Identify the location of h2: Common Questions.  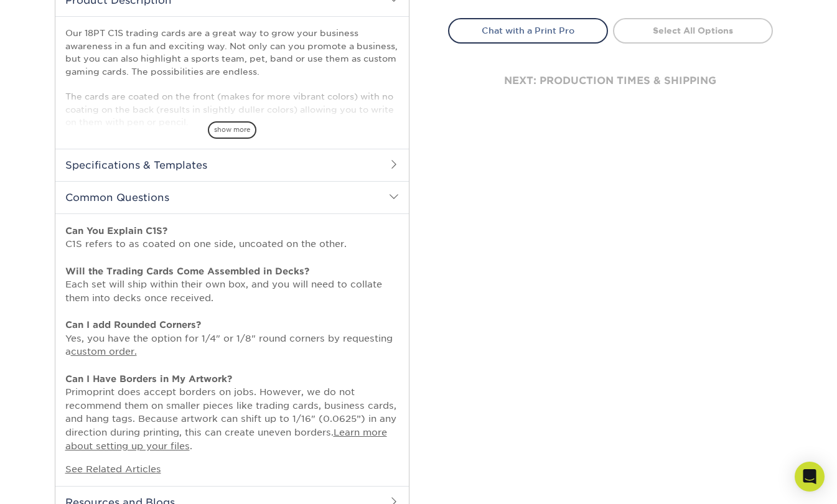
(232, 197).